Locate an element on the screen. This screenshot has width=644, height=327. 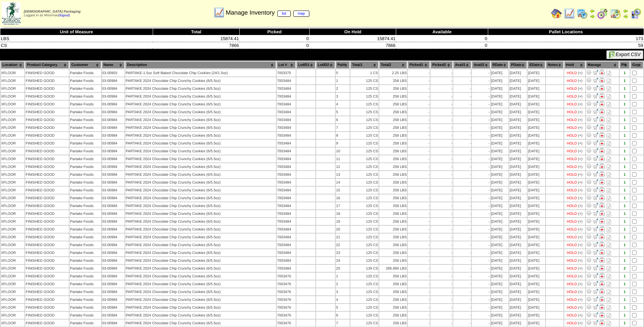
td: 6 is located at coordinates (343, 120).